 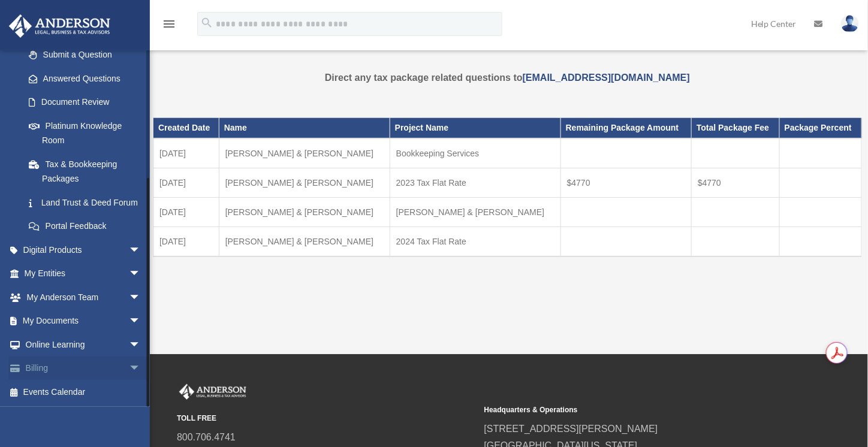 I want to click on img: User Pic, so click(x=850, y=23).